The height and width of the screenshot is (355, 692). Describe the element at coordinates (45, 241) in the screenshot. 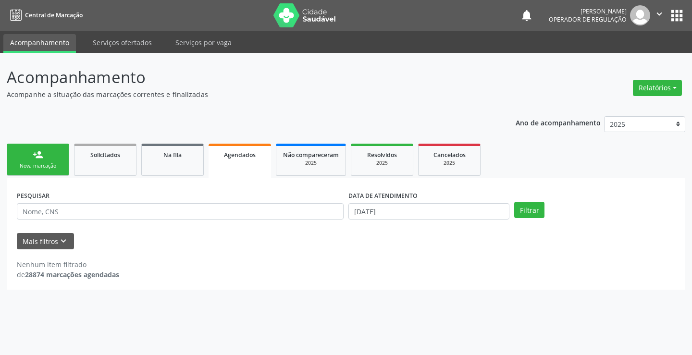

I see `button: Mais filtroskeyboard_arrow_down` at that location.